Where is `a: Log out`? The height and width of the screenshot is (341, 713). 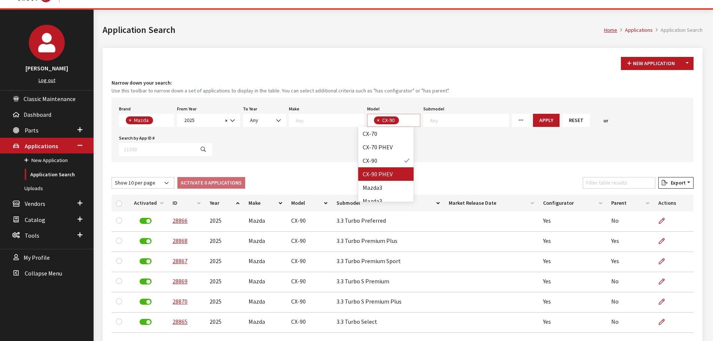 a: Log out is located at coordinates (47, 80).